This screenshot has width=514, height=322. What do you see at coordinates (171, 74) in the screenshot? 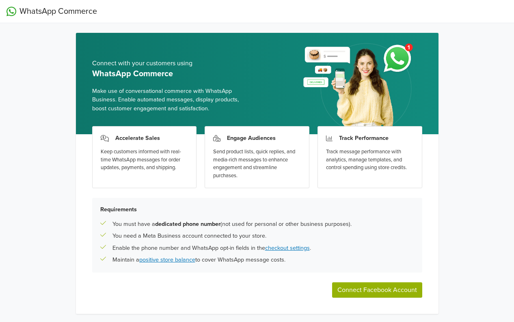
I see `h5: WhatsApp Commerce` at bounding box center [171, 74].